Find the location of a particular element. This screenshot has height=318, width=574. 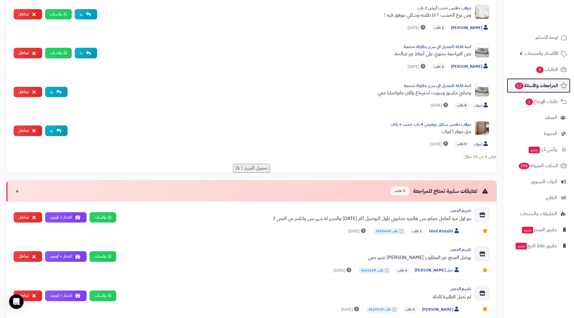

span: الطلبات is located at coordinates (547, 70).